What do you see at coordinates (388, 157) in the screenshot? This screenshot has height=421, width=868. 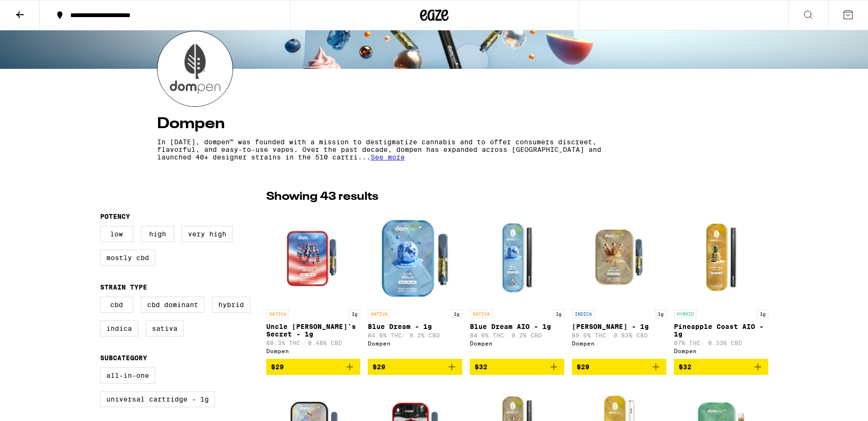 I see `span: See more` at bounding box center [388, 157].